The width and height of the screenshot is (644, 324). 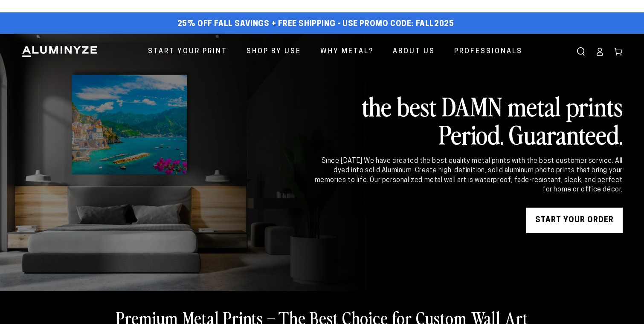 What do you see at coordinates (188, 52) in the screenshot?
I see `span: Start Your Print` at bounding box center [188, 52].